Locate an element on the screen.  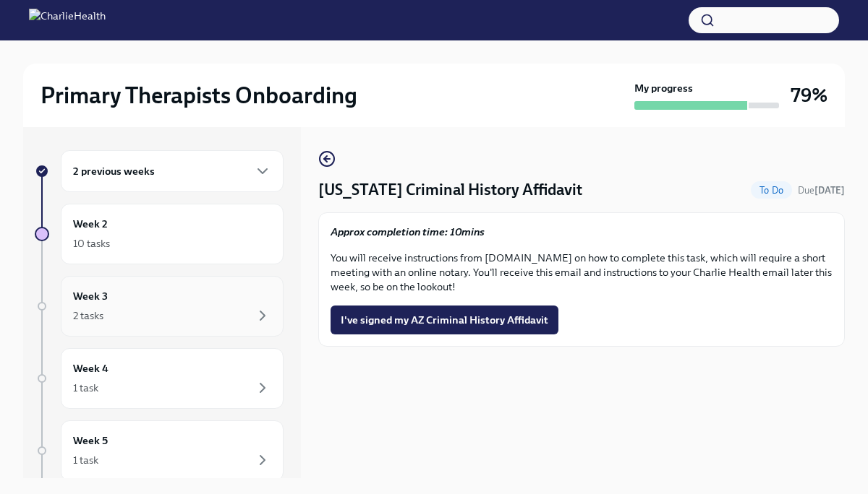
div: 10 tasks is located at coordinates (91, 244).